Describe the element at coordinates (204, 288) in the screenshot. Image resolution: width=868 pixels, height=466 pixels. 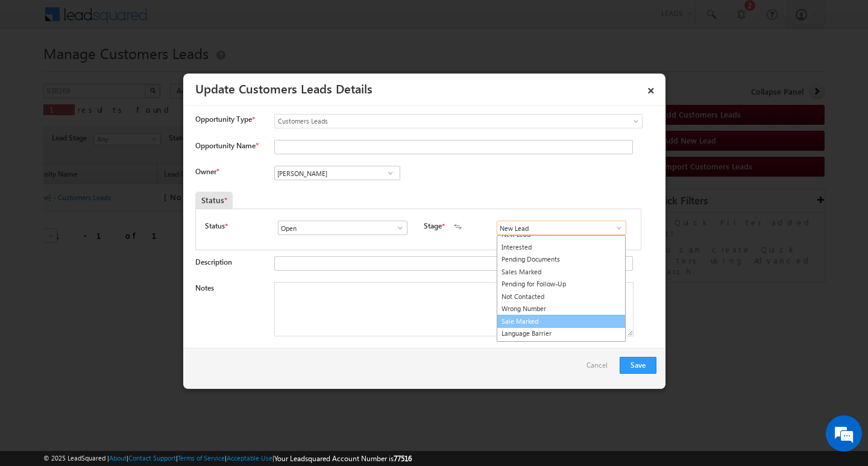
I see `label: Notes` at that location.